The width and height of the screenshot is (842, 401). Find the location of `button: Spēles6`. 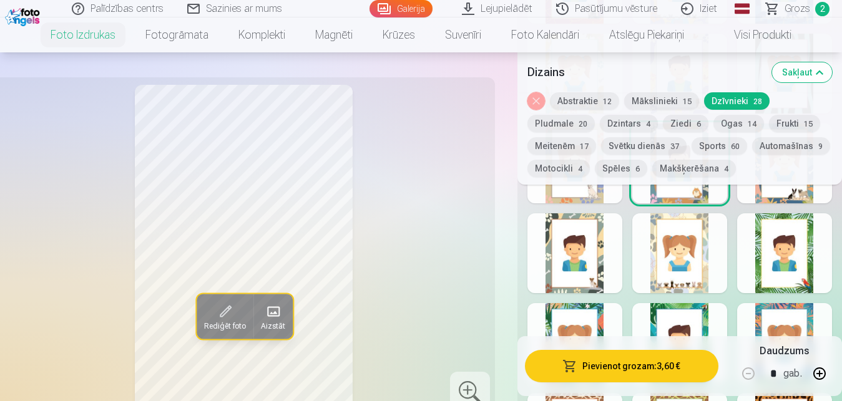

button: Spēles6 is located at coordinates (621, 169).